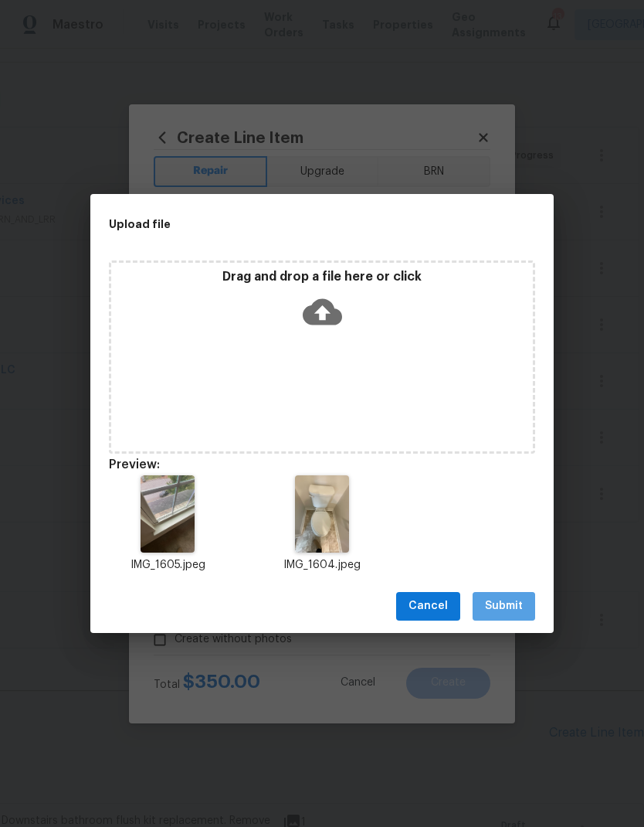 The image size is (644, 827). What do you see at coordinates (428, 606) in the screenshot?
I see `span: Cancel` at bounding box center [428, 606].